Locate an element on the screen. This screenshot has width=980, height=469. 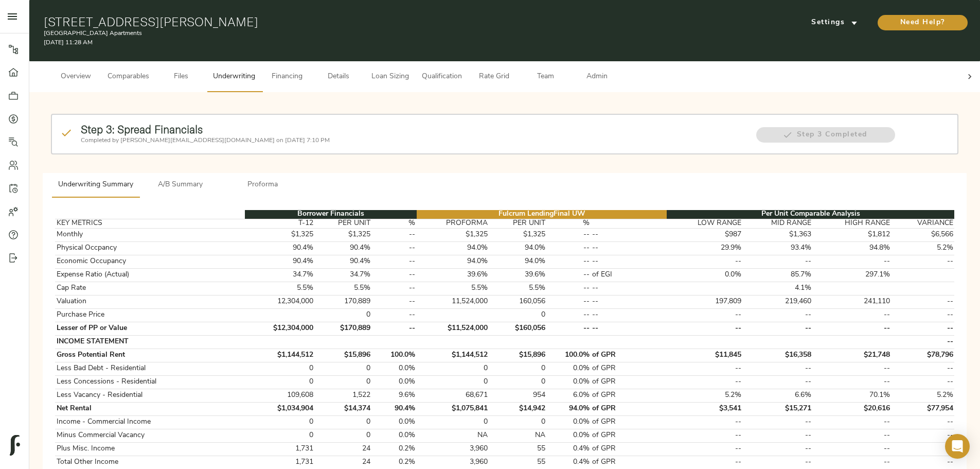
td: 197,809 is located at coordinates (704, 302).